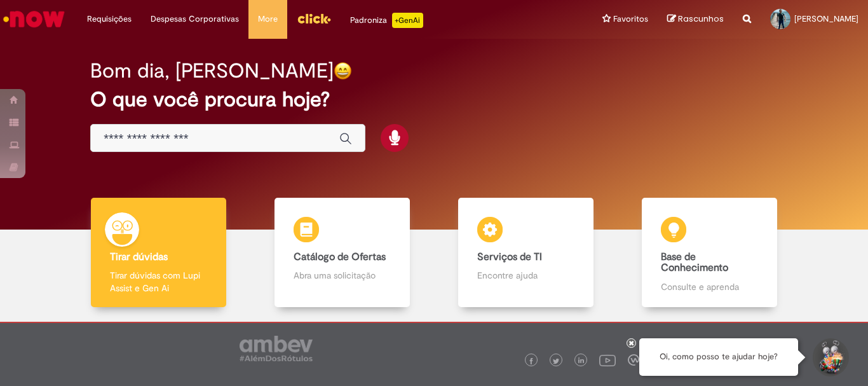 Image resolution: width=868 pixels, height=386 pixels. What do you see at coordinates (408, 20) in the screenshot?
I see `p: +GenAi` at bounding box center [408, 20].